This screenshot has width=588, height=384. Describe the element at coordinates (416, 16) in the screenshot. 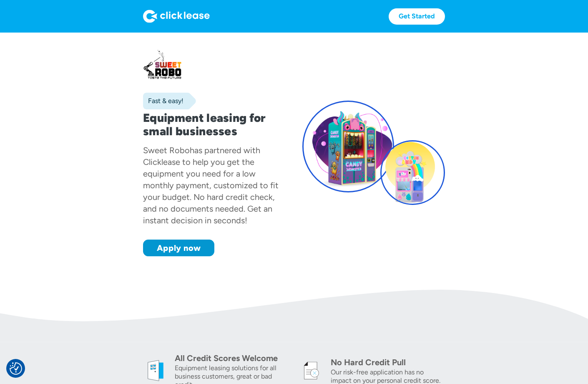

I see `a: Get Started` at that location.